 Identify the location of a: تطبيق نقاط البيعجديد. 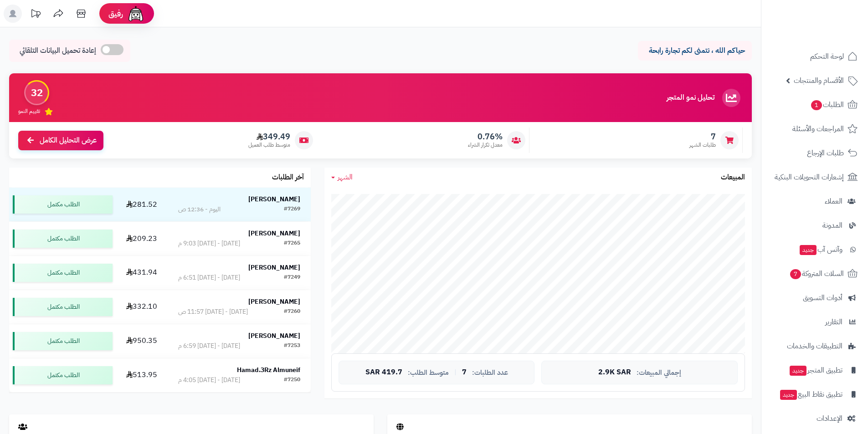
(814, 394).